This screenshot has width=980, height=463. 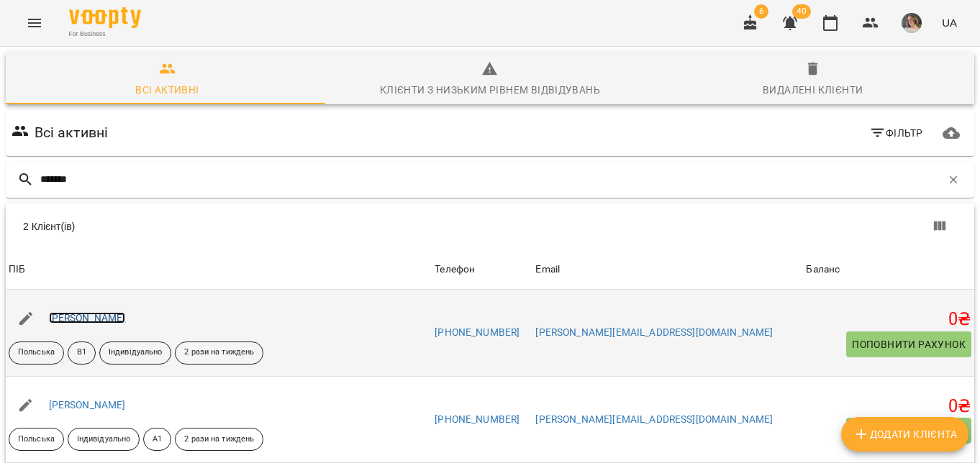 I want to click on div: Email, so click(x=547, y=270).